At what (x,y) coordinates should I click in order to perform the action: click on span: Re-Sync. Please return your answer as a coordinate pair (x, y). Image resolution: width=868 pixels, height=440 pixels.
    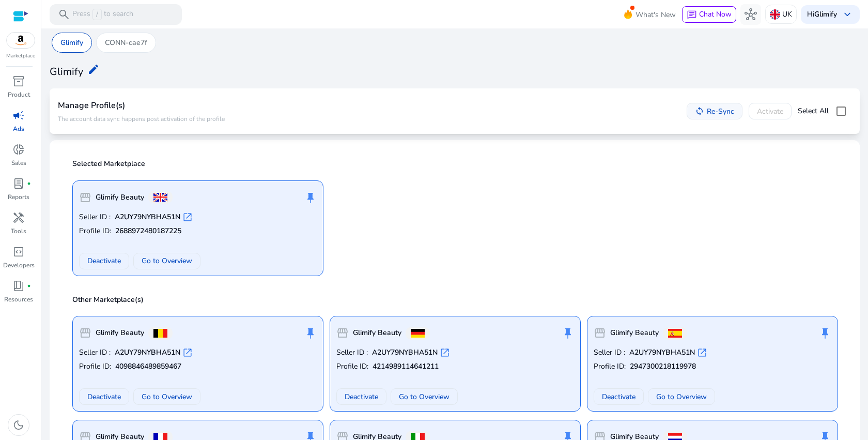
    Looking at the image, I should click on (720, 111).